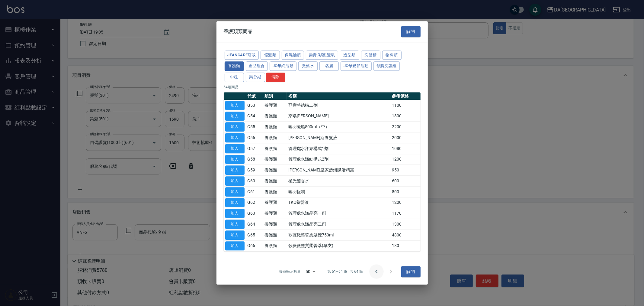 This screenshot has height=306, width=644. What do you see at coordinates (338, 213) in the screenshot?
I see `td: 管理處水漾晶亮一劑` at bounding box center [338, 213].